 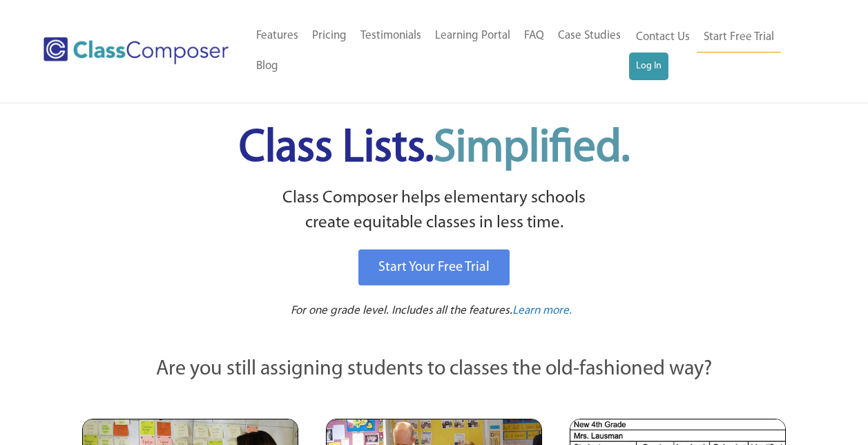 What do you see at coordinates (434, 267) in the screenshot?
I see `a: Start Your Free Trial` at bounding box center [434, 267].